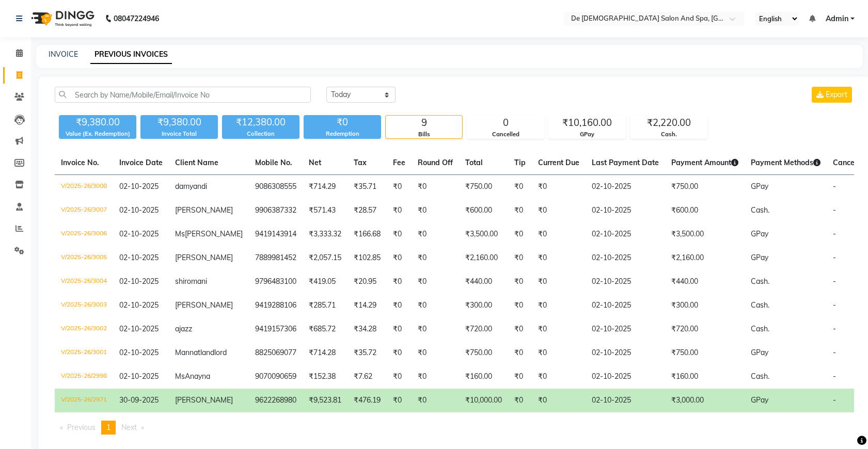  Describe the element at coordinates (424, 134) in the screenshot. I see `div: Bills` at that location.